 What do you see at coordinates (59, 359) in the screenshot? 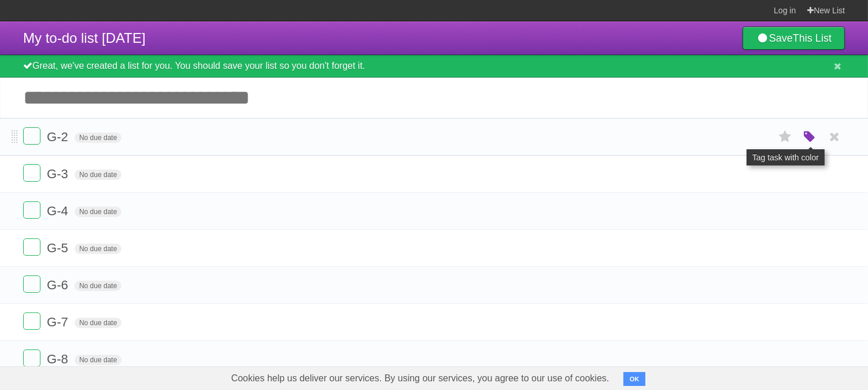
I see `span: G-8` at bounding box center [59, 359].